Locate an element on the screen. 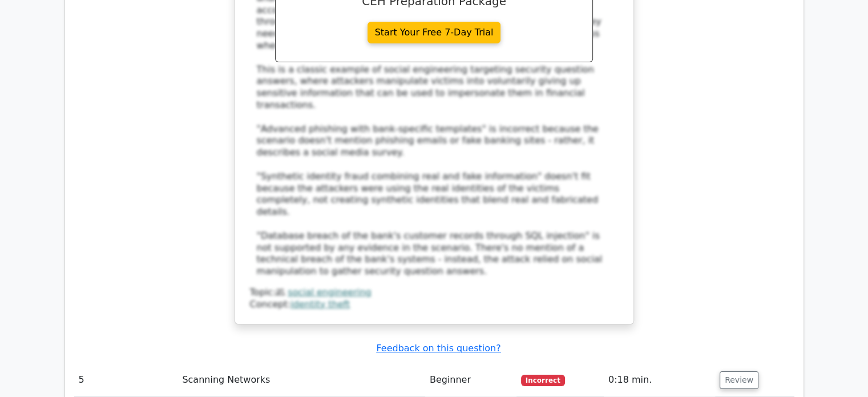  td: Scanning Networks is located at coordinates (301, 379).